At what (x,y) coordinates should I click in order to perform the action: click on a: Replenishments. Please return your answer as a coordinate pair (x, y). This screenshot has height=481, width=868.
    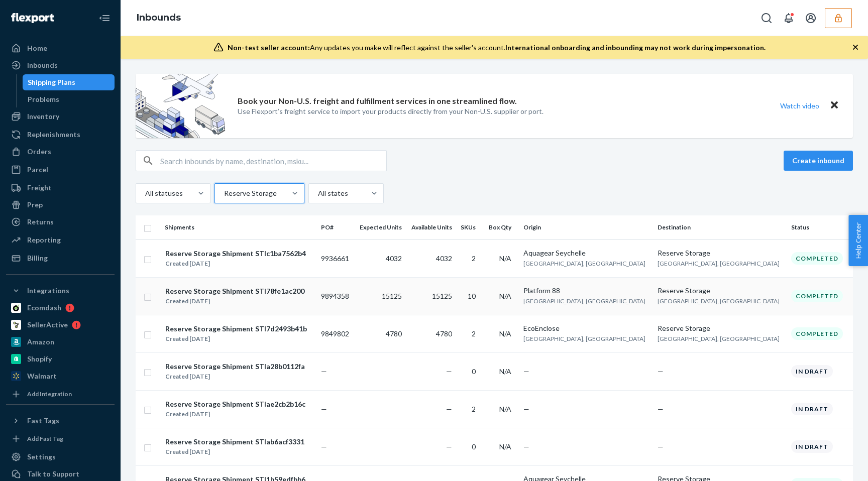
    Looking at the image, I should click on (60, 134).